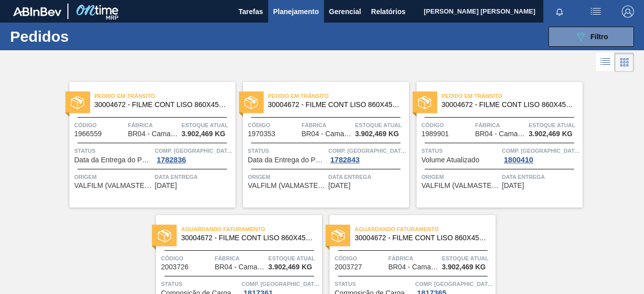  I want to click on span: Filtro, so click(599, 37).